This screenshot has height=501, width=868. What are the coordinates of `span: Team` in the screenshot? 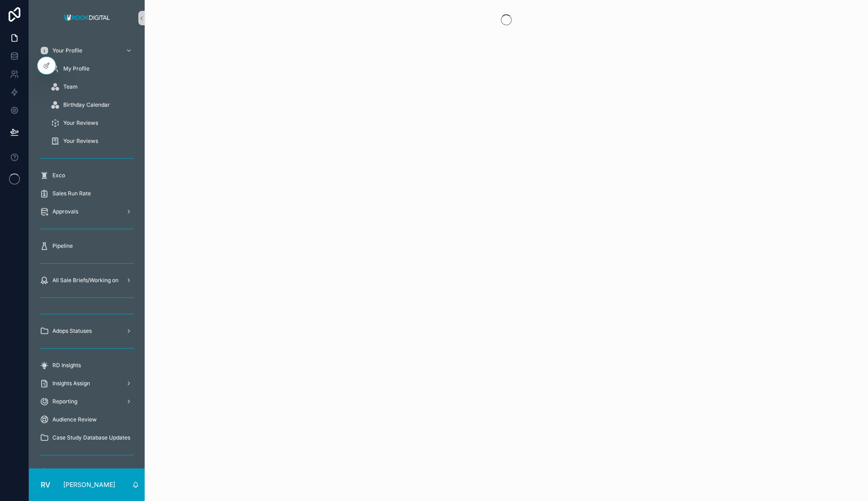 It's located at (70, 87).